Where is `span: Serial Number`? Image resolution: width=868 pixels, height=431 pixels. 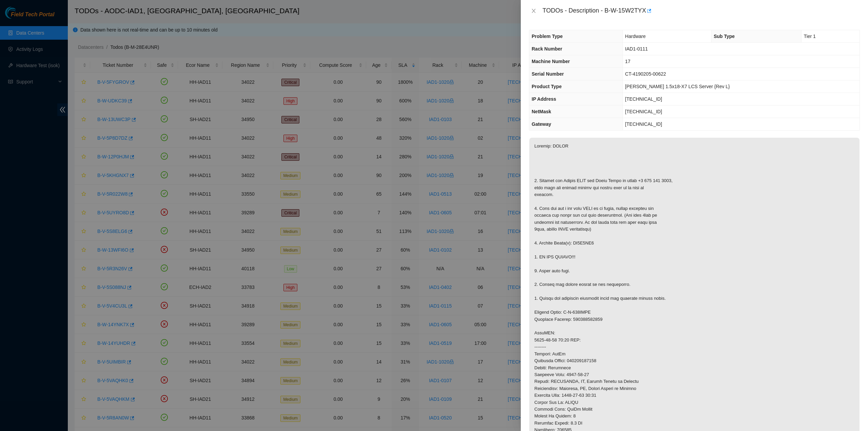 span: Serial Number is located at coordinates (547, 74).